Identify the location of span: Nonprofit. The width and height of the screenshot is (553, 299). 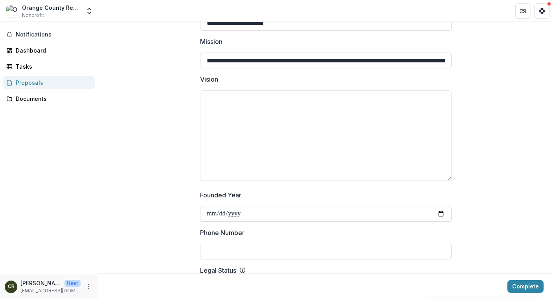
(33, 15).